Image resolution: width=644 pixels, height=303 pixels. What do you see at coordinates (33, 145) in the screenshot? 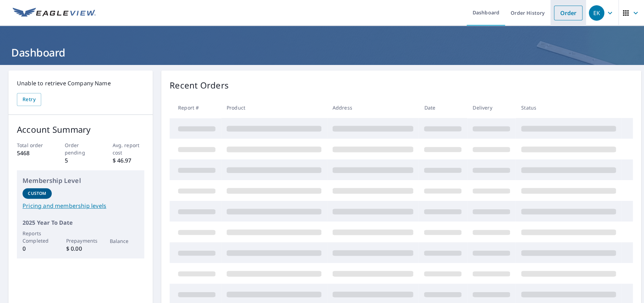
I see `p: Total order` at bounding box center [33, 145].